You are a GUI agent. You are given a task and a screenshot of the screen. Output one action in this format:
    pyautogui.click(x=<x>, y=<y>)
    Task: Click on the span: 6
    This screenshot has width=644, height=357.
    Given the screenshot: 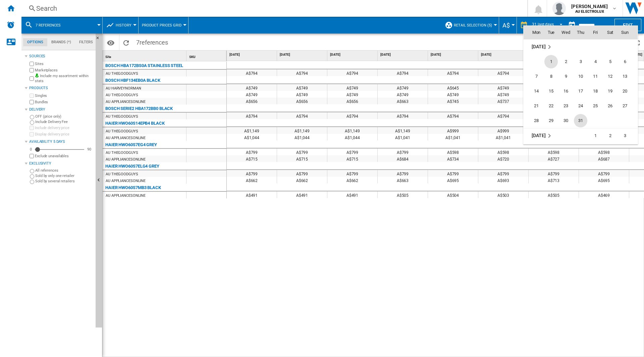 What is the action you would take?
    pyautogui.click(x=625, y=62)
    